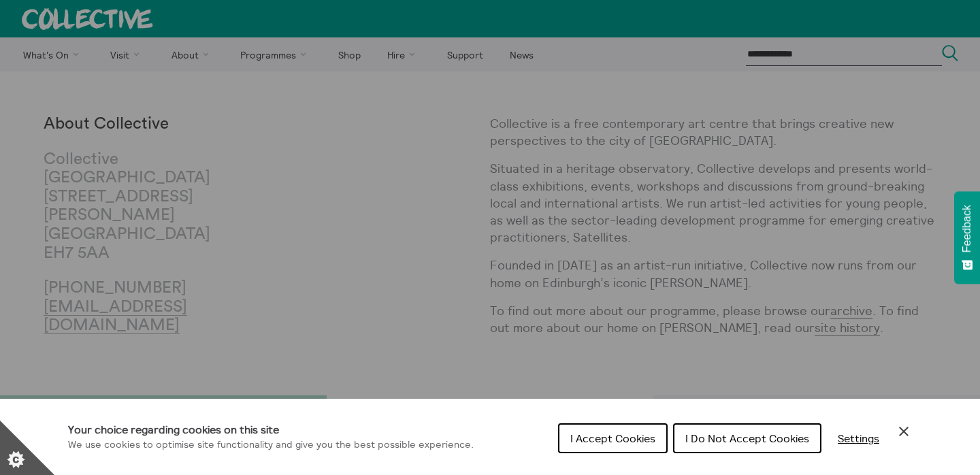 This screenshot has width=980, height=475. What do you see at coordinates (904, 431) in the screenshot?
I see `button: Close Cookie Control` at bounding box center [904, 431].